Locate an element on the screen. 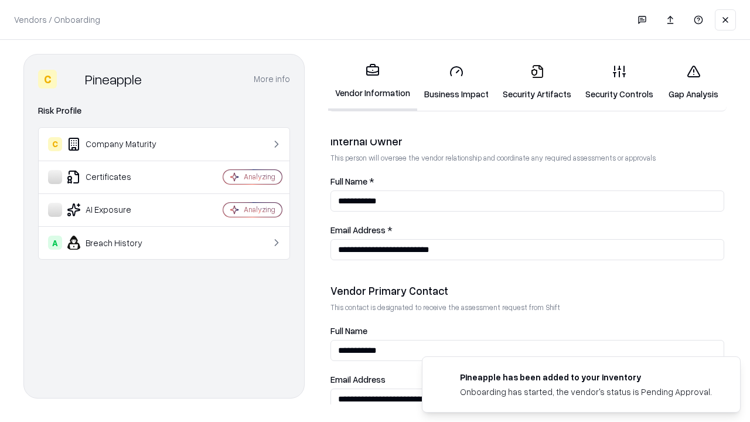 Image resolution: width=750 pixels, height=422 pixels. a: Security Controls is located at coordinates (619, 82).